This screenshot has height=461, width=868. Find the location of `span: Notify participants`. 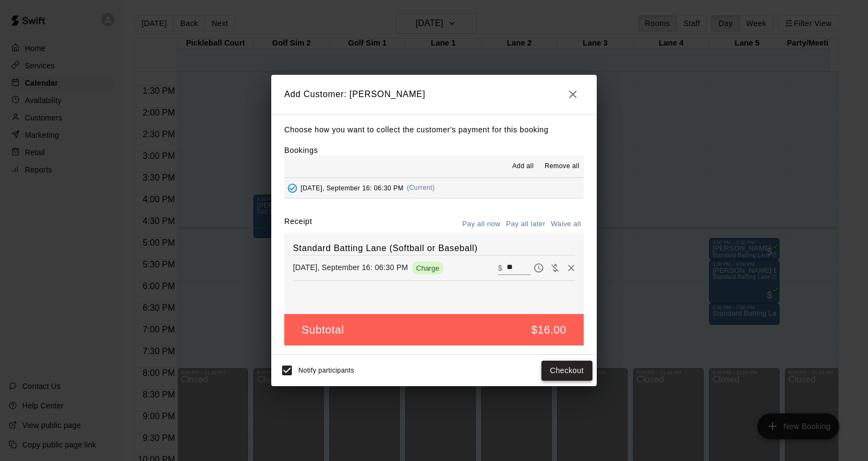

span: Notify participants is located at coordinates (326, 371).